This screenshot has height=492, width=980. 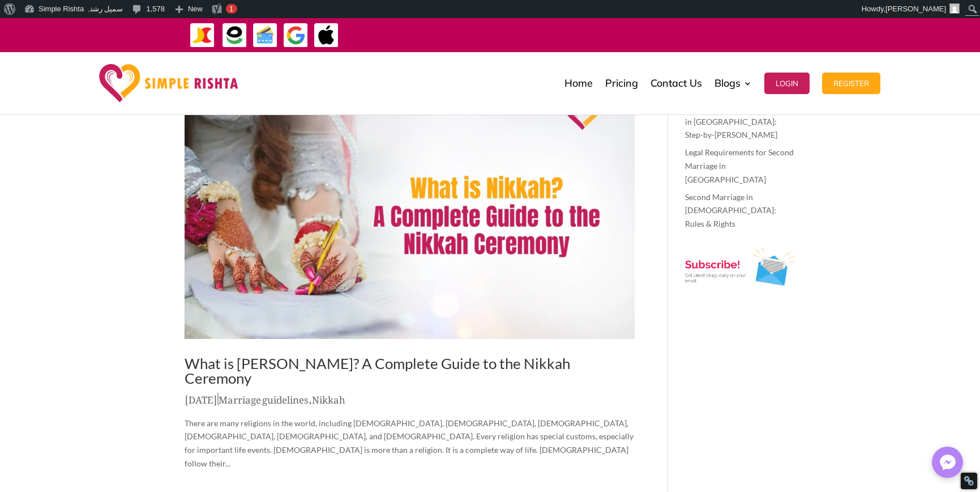 I want to click on a: Nikkah, so click(x=328, y=397).